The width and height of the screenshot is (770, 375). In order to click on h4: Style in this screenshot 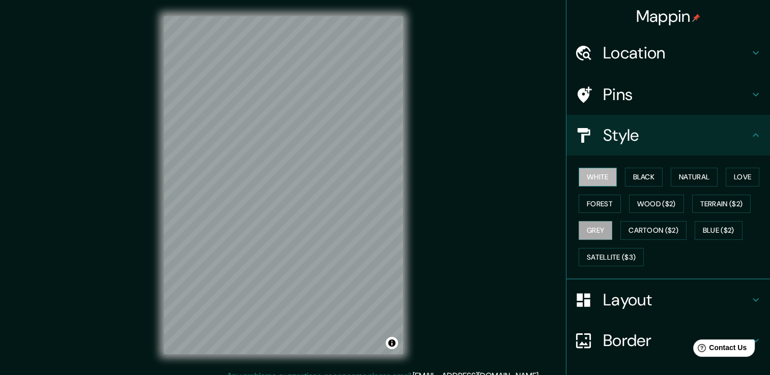, I will do `click(676, 135)`.